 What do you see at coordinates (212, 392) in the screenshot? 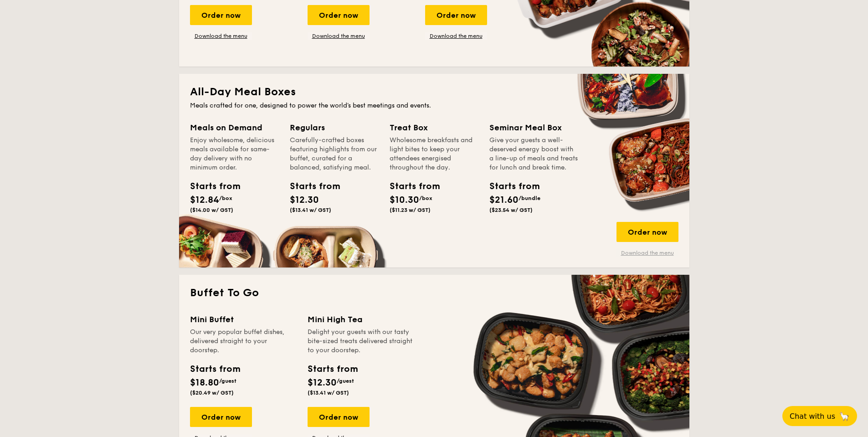
I see `span: ($20.49 w/ GST)` at bounding box center [212, 392].